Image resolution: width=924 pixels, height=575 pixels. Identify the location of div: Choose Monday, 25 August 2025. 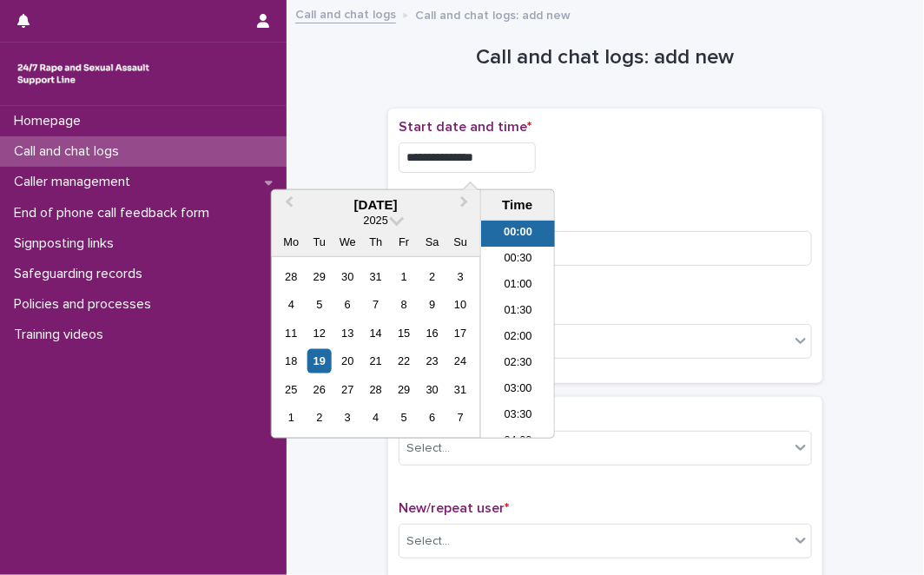
(291, 389).